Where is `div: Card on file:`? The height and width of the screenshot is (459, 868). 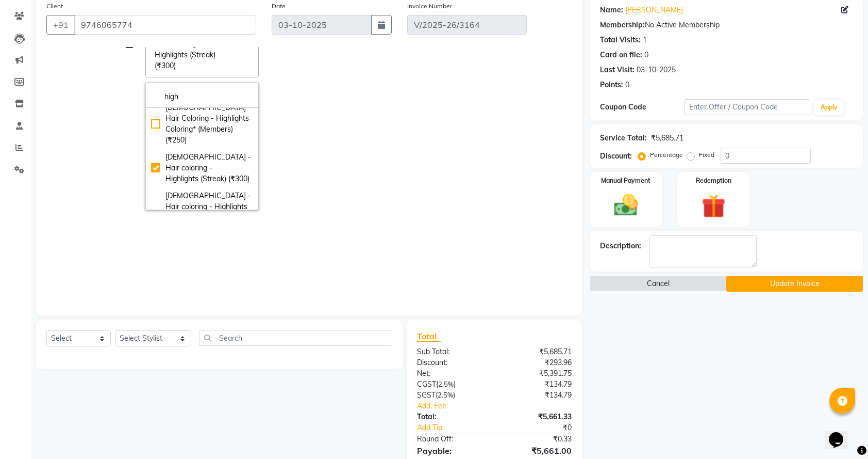 div: Card on file: is located at coordinates (621, 55).